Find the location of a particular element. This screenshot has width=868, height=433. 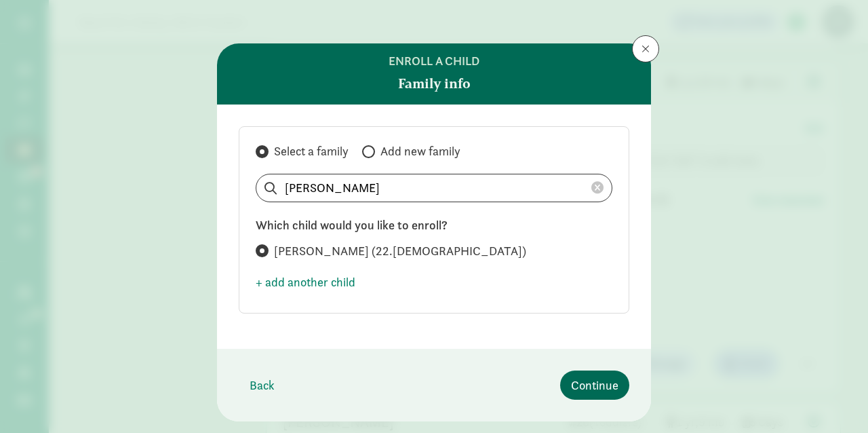

h6: Which child would you like to enroll? is located at coordinates (434, 225).